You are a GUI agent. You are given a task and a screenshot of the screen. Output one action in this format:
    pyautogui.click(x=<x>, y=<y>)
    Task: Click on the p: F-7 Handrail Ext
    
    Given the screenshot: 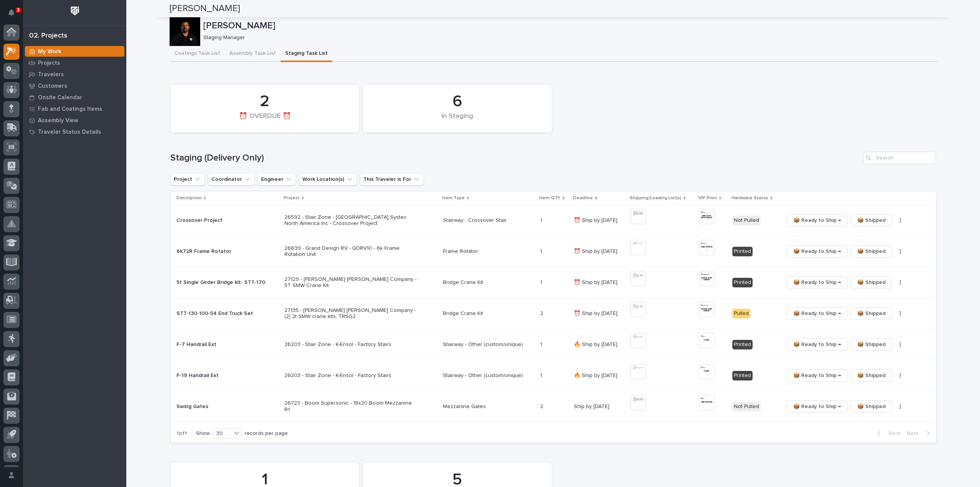 What is the action you would take?
    pyautogui.click(x=197, y=344)
    